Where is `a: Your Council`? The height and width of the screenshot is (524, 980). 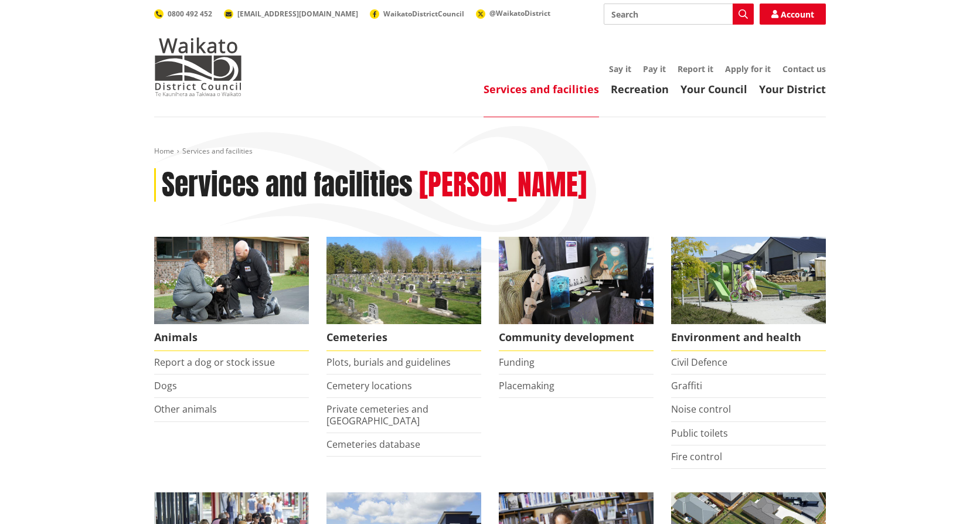
a: Your Council is located at coordinates (714, 89).